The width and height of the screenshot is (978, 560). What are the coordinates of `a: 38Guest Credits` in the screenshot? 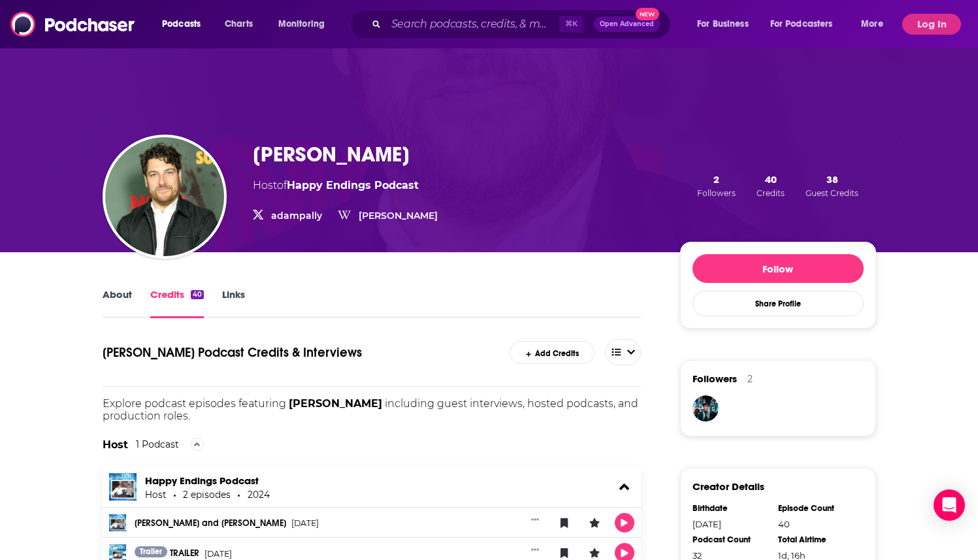 It's located at (832, 185).